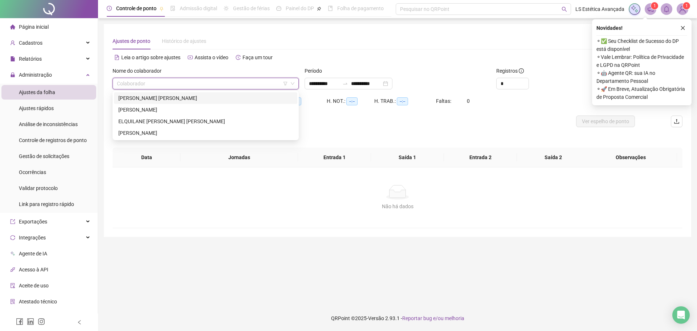 The image size is (697, 331). I want to click on span: Ocorrências, so click(32, 172).